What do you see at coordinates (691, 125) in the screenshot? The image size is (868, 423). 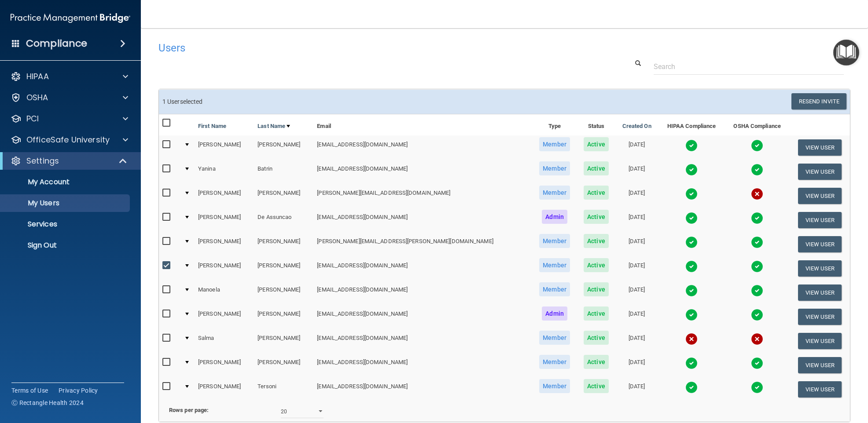 I see `th: HIPAA Compliance` at bounding box center [691, 125].